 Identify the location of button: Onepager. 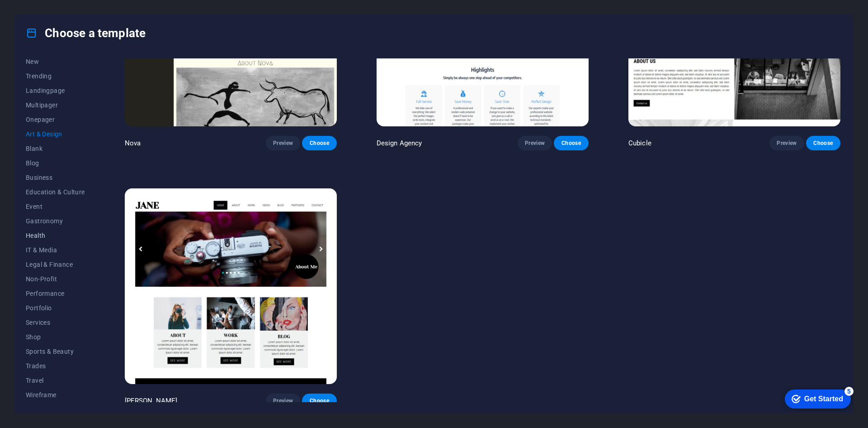
(55, 120).